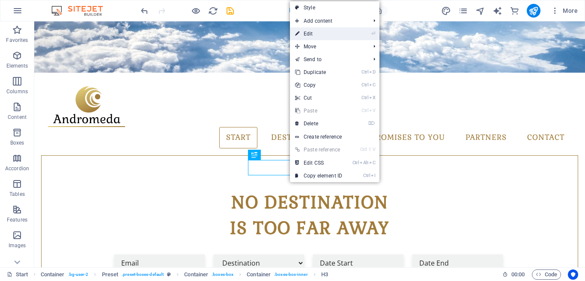 This screenshot has height=281, width=585. I want to click on button: undo, so click(144, 11).